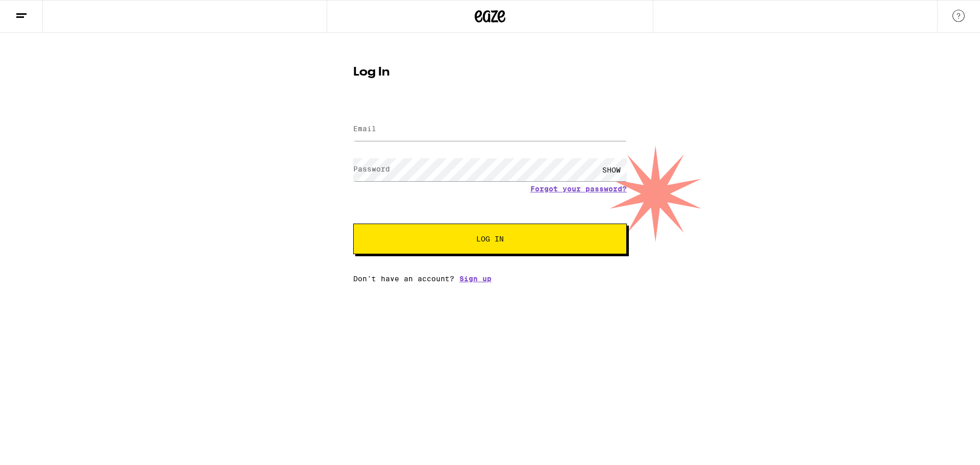 Image resolution: width=980 pixels, height=465 pixels. What do you see at coordinates (490, 239) in the screenshot?
I see `button: Log In` at bounding box center [490, 239].